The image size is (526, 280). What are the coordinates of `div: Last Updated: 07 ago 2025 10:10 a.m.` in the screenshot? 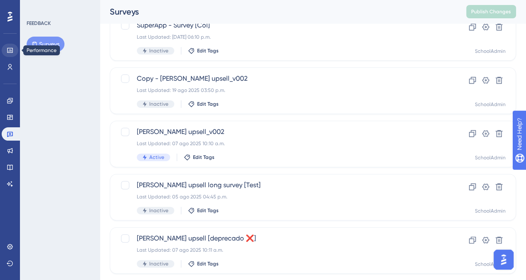 It's located at (280, 144).